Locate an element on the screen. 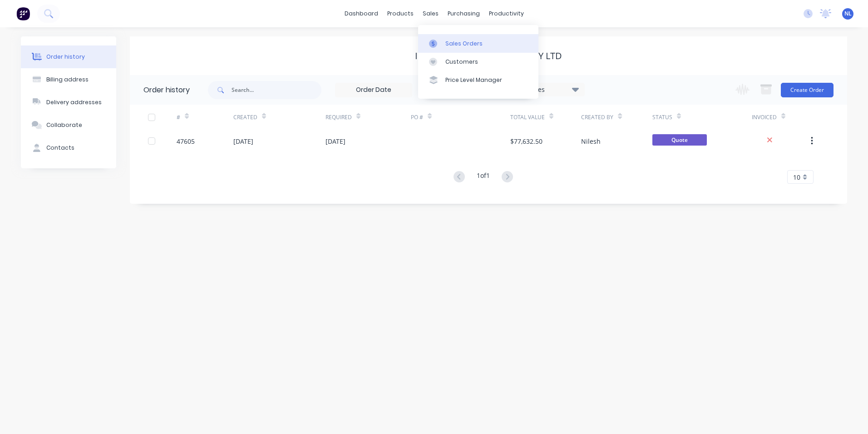 Image resolution: width=868 pixels, height=434 pixels. a: Price Level Manager is located at coordinates (478, 80).